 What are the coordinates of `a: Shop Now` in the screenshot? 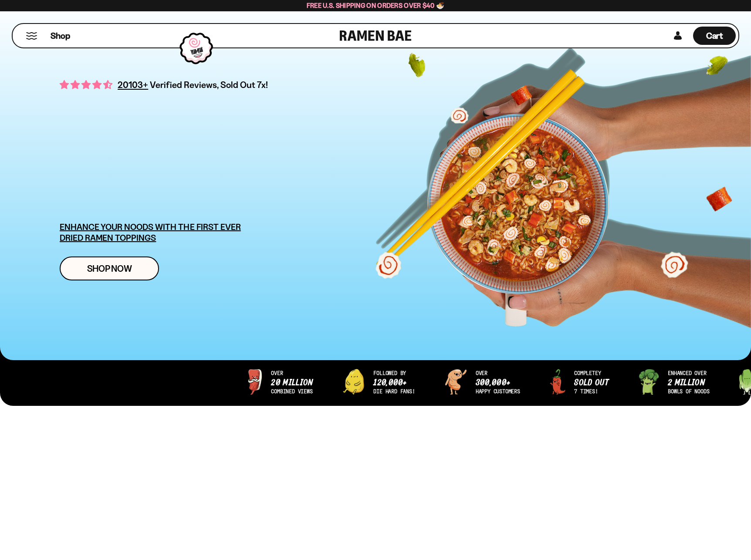 It's located at (110, 268).